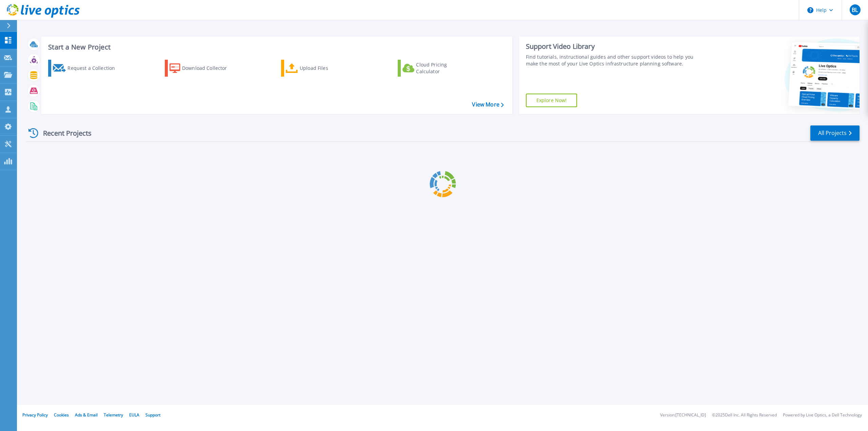  I want to click on a: Upload Files, so click(319, 68).